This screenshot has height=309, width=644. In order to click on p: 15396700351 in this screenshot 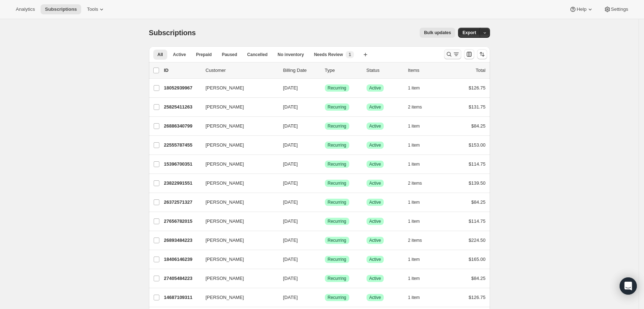, I will do `click(182, 164)`.